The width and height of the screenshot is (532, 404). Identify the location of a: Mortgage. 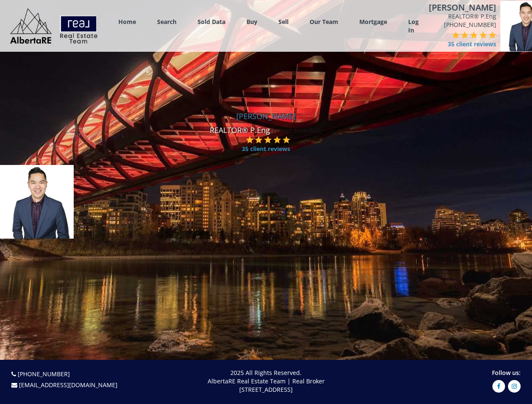
(373, 22).